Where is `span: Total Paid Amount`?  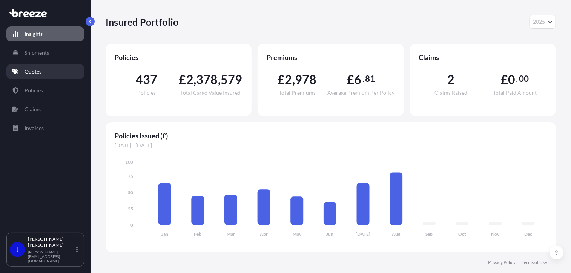
span: Total Paid Amount is located at coordinates (514, 93).